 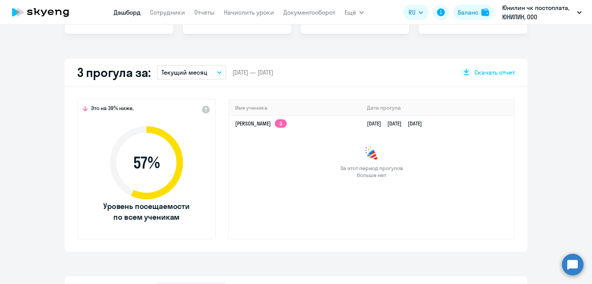 I want to click on a: Отчеты, so click(x=204, y=12).